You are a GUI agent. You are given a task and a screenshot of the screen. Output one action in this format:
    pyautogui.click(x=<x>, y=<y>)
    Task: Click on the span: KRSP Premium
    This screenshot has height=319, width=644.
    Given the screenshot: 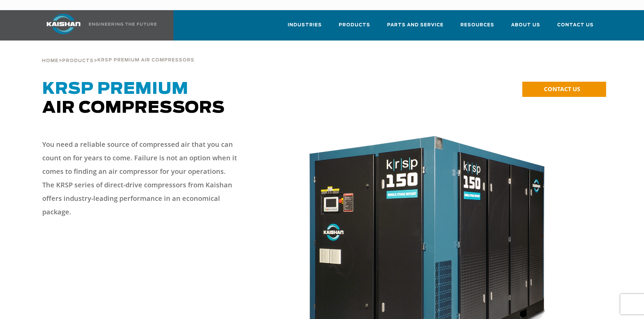 What is the action you would take?
    pyautogui.click(x=115, y=89)
    